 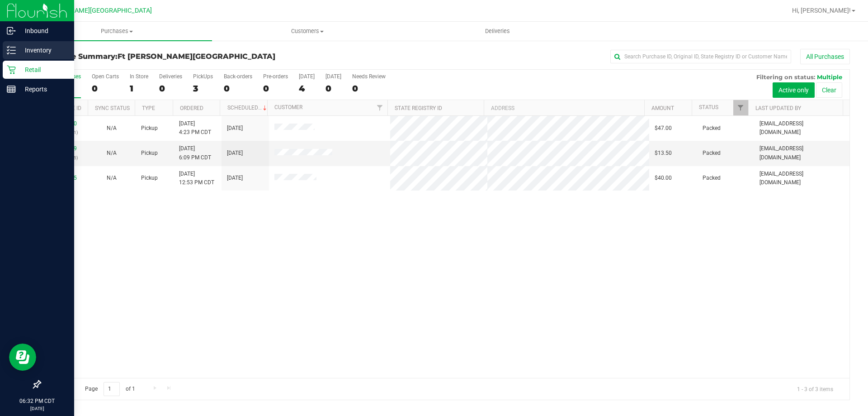 I want to click on input: 1, so click(x=111, y=389).